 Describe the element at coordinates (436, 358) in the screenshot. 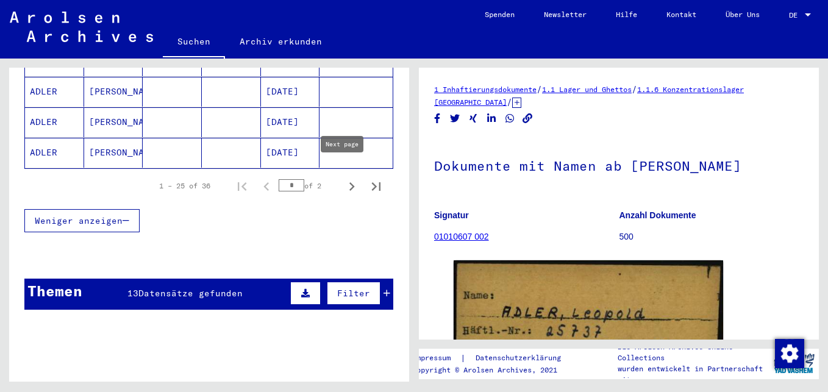

I see `a: Impressum` at that location.